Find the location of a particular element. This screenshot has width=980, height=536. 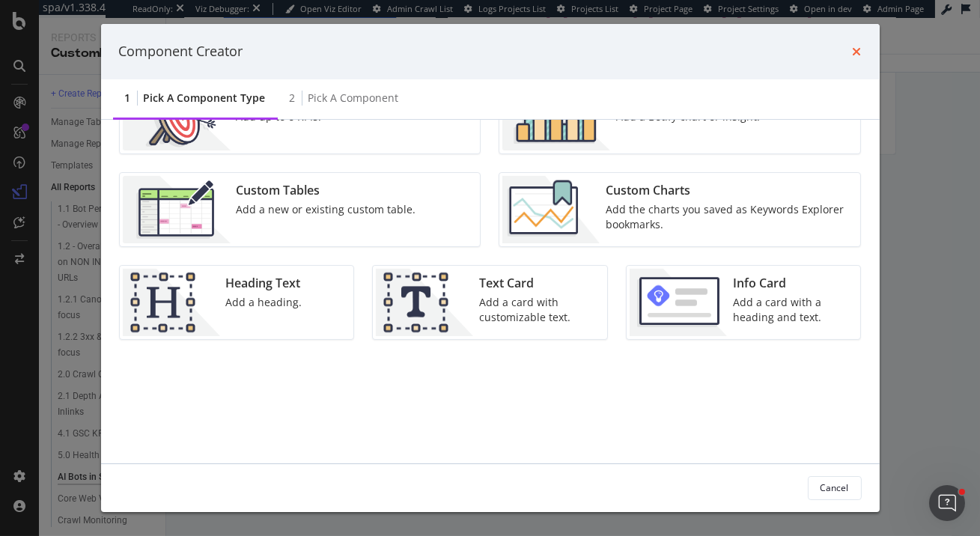

div: Cancel is located at coordinates (834, 487).